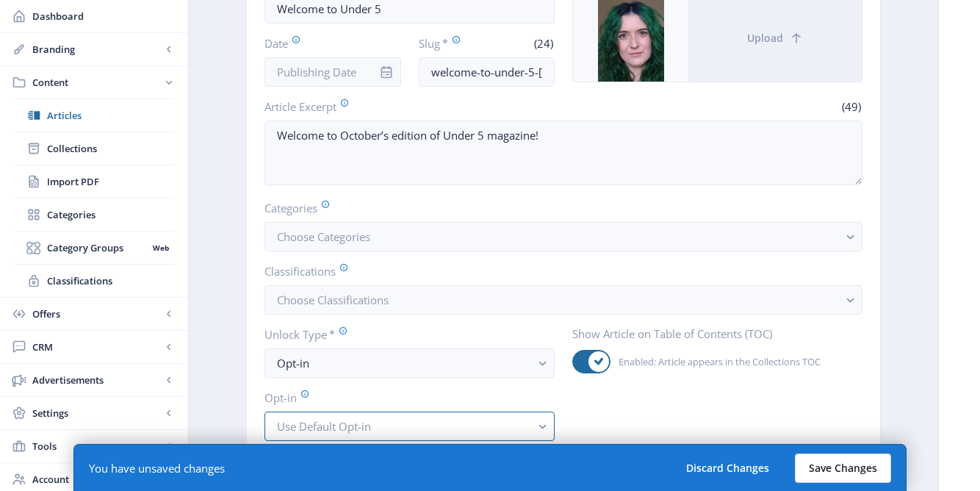 The image size is (980, 491). What do you see at coordinates (160, 248) in the screenshot?
I see `nb-badge: Web` at bounding box center [160, 248].